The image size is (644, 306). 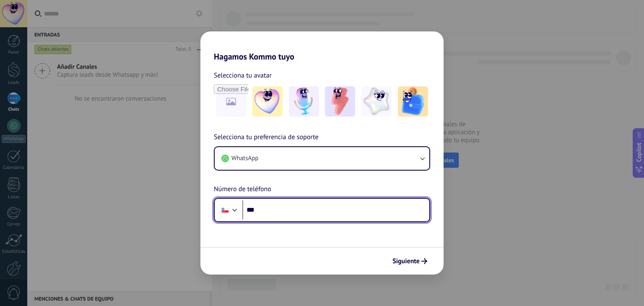 What do you see at coordinates (242, 189) in the screenshot?
I see `span: Número de teléfono` at bounding box center [242, 189].